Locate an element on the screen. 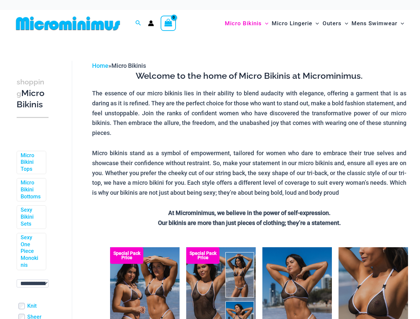 The width and height of the screenshot is (420, 319). a: Home is located at coordinates (100, 65).